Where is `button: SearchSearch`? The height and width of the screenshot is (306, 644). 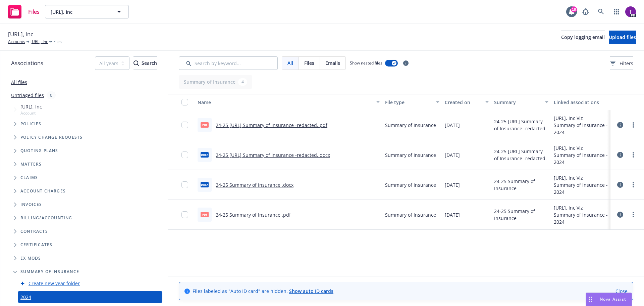
button: SearchSearch is located at coordinates (145, 63).